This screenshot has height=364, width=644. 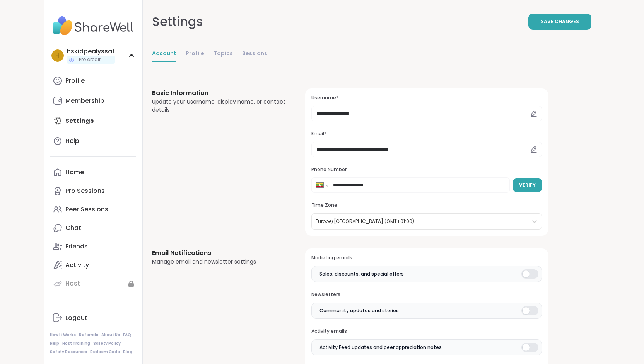 I want to click on a: Blog, so click(x=128, y=352).